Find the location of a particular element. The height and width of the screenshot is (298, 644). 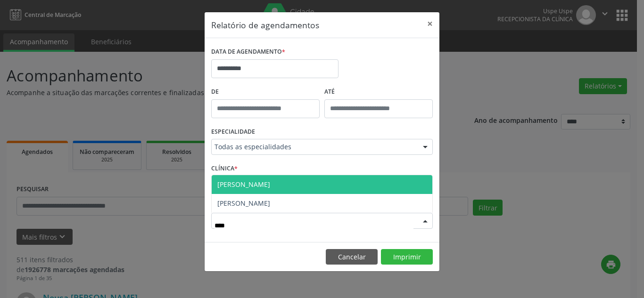

button: Close is located at coordinates (430, 24).